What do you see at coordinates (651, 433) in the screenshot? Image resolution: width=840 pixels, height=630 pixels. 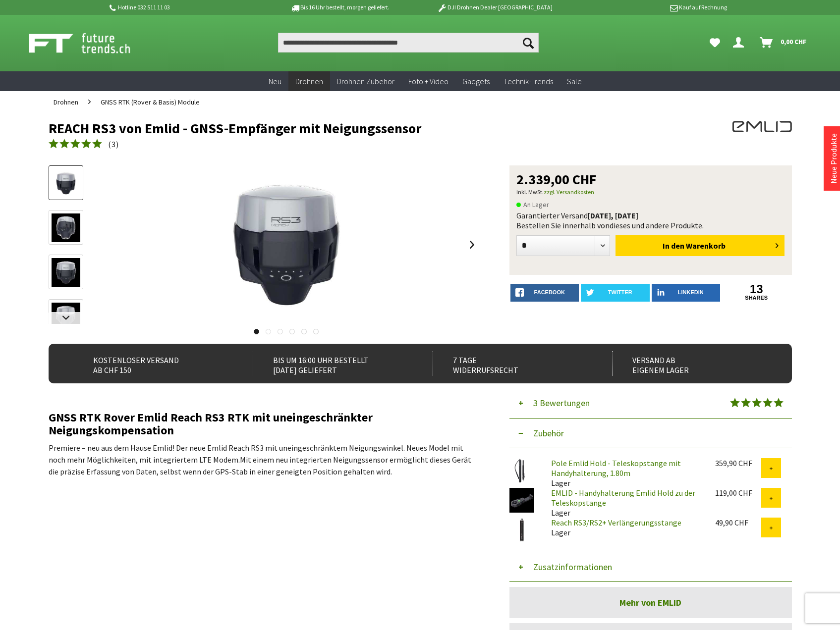 I see `button: Zubehör` at bounding box center [651, 433].